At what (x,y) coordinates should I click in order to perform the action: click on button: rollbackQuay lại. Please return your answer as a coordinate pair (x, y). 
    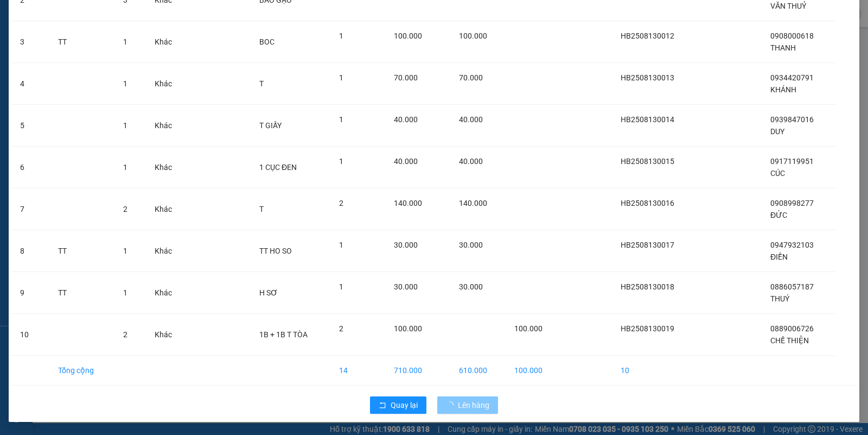
    Looking at the image, I should click on (398, 405).